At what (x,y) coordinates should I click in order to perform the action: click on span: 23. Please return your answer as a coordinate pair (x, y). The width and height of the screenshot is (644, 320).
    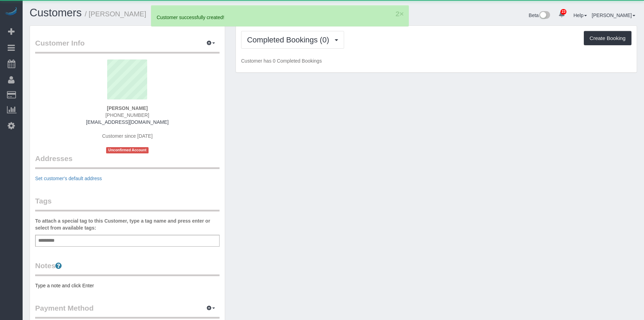
    Looking at the image, I should click on (564, 12).